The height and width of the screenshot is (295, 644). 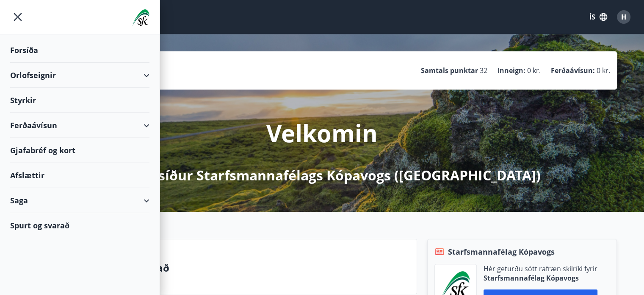 What do you see at coordinates (573, 70) in the screenshot?
I see `p: Ferðaávísun :` at bounding box center [573, 70].